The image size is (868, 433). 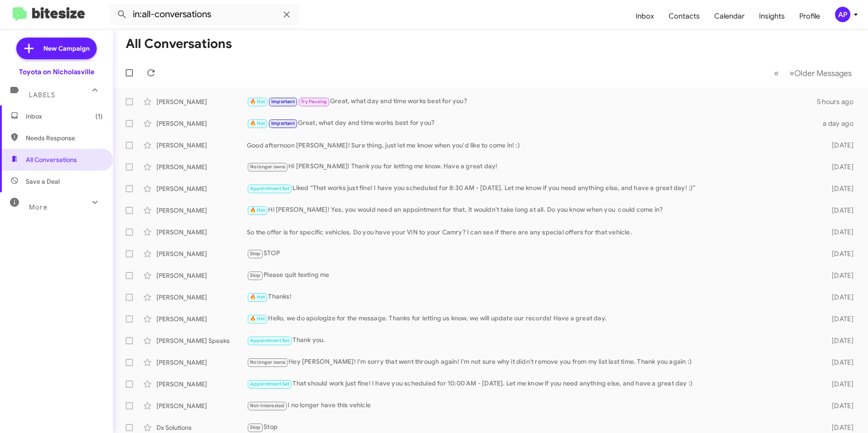 What do you see at coordinates (820, 73) in the screenshot?
I see `button: Next` at bounding box center [820, 73].